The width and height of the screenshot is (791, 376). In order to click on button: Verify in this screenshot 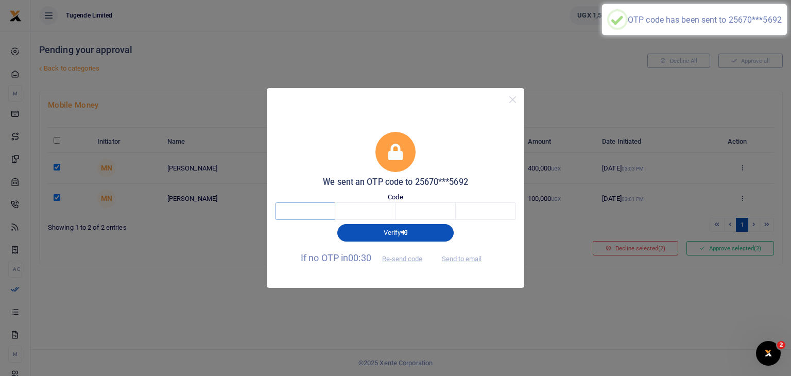, I will do `click(396, 233)`.